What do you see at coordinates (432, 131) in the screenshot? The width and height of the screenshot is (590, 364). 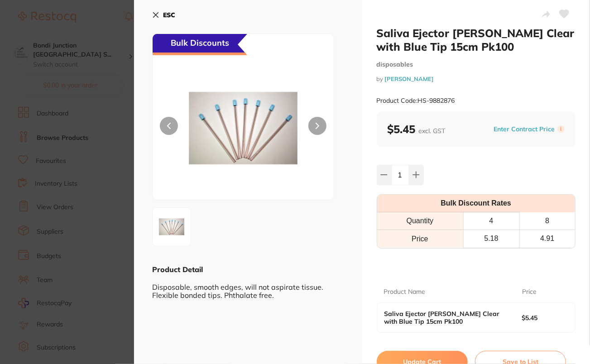 I see `span: excl. GST` at bounding box center [432, 131].